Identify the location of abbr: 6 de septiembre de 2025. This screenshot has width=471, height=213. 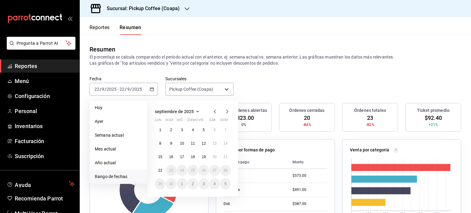
(214, 130).